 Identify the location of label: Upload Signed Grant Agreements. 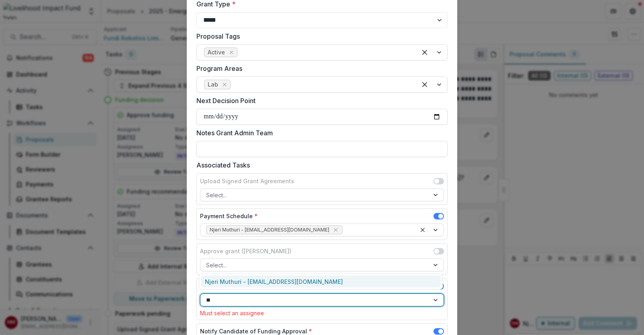
(247, 181).